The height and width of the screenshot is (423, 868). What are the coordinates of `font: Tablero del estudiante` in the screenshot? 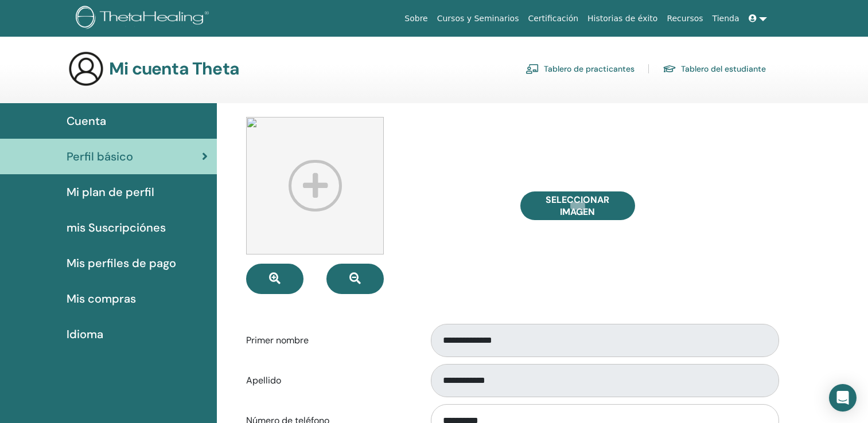 It's located at (724, 69).